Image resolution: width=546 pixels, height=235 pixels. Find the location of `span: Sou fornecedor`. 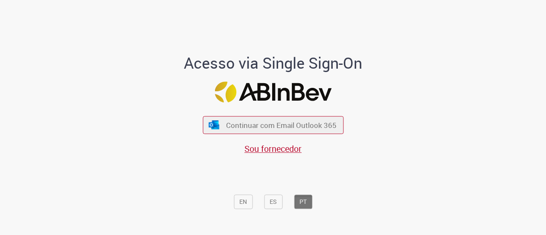

span: Sou fornecedor is located at coordinates (273, 149).